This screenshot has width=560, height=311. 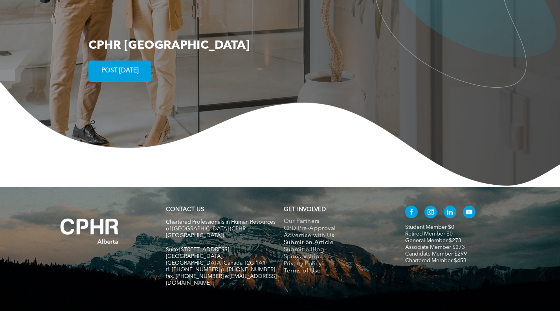 What do you see at coordinates (185, 210) in the screenshot?
I see `strong: CONTACT US` at bounding box center [185, 210].